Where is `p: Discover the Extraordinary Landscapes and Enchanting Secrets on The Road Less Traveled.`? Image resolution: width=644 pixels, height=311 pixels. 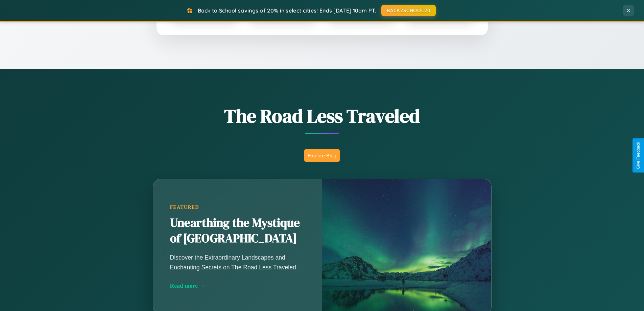
p: Discover the Extraordinary Landscapes and Enchanting Secrets on The Road Less Traveled. is located at coordinates (238, 262).